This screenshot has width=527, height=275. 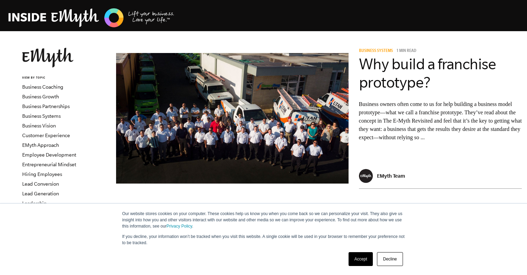 I want to click on h6: VIEW BY TOPIC, so click(x=64, y=78).